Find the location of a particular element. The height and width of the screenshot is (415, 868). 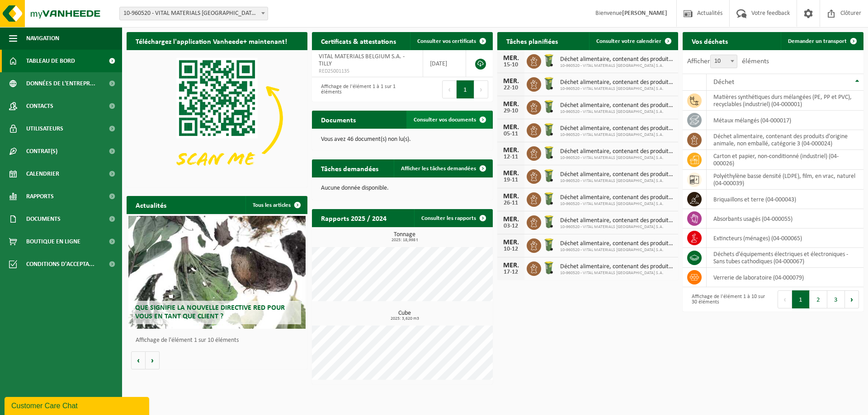

p: Vous avez 46 document(s) non lu(s). is located at coordinates (402, 140).